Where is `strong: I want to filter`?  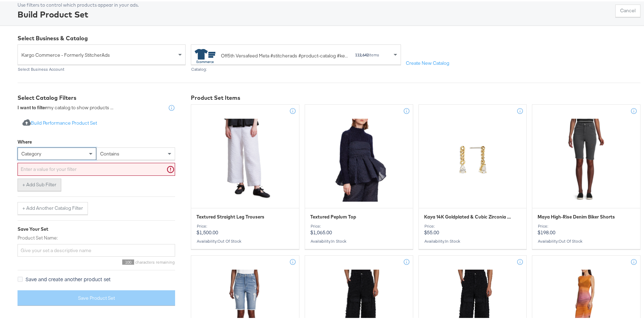
strong: I want to filter is located at coordinates (32, 106).